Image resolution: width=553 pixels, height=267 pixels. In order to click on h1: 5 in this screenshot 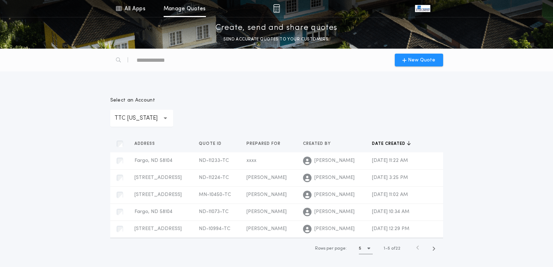, I will do `click(360, 249)`.